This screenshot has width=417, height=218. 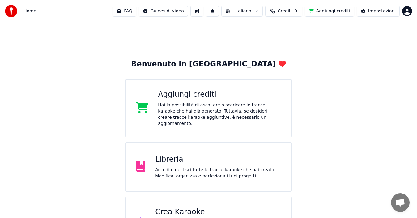 What do you see at coordinates (330, 11) in the screenshot?
I see `button: Aggiungi crediti` at bounding box center [330, 11].